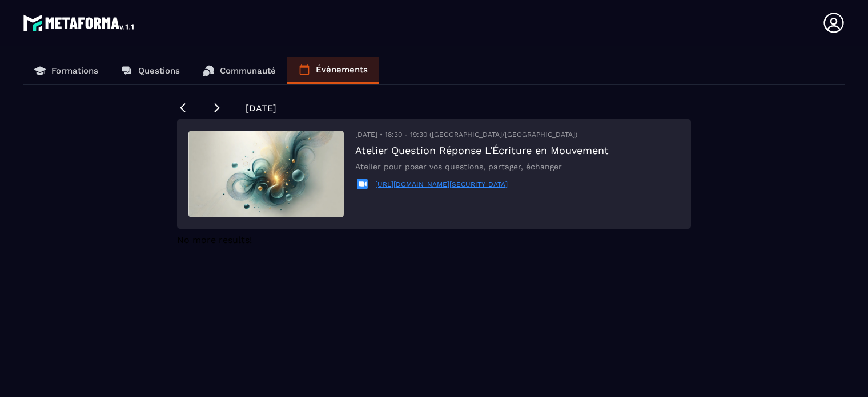 The height and width of the screenshot is (397, 868). Describe the element at coordinates (482, 150) in the screenshot. I see `h3: Atelier Question Réponse L'Écriture en Mouvement` at that location.